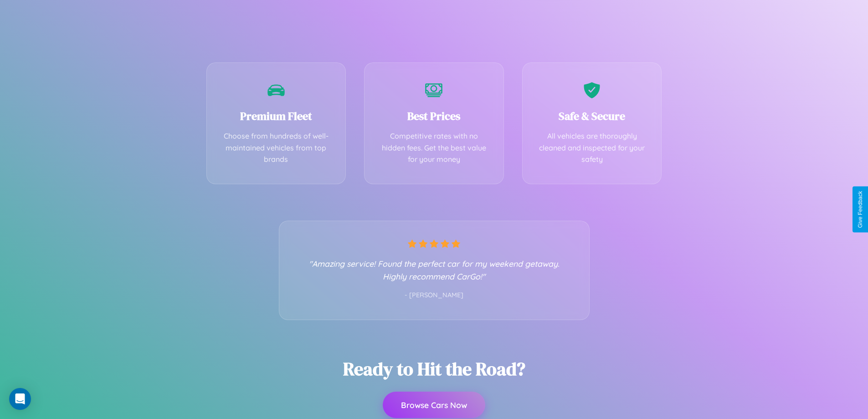  Describe the element at coordinates (434, 270) in the screenshot. I see `p: "Amazing service! Found the perfect car for my weekend getaway. Highly recommend CarGo!"` at that location.